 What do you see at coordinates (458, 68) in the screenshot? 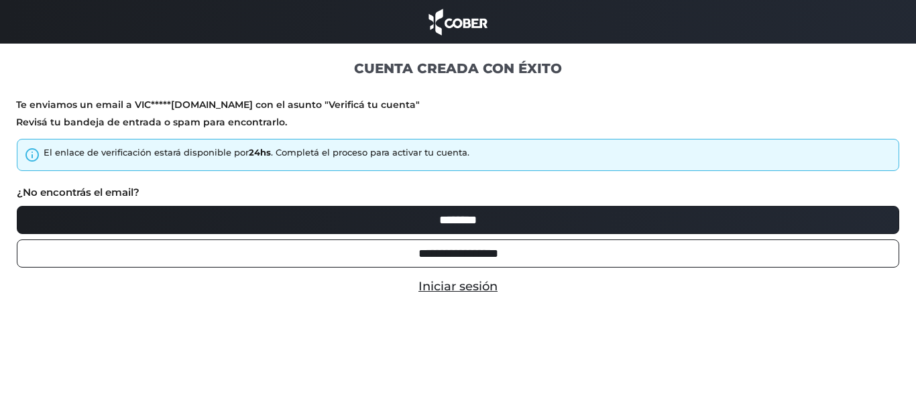
I see `h1: CUENTA CREADA CON ÉXITO` at bounding box center [458, 68].